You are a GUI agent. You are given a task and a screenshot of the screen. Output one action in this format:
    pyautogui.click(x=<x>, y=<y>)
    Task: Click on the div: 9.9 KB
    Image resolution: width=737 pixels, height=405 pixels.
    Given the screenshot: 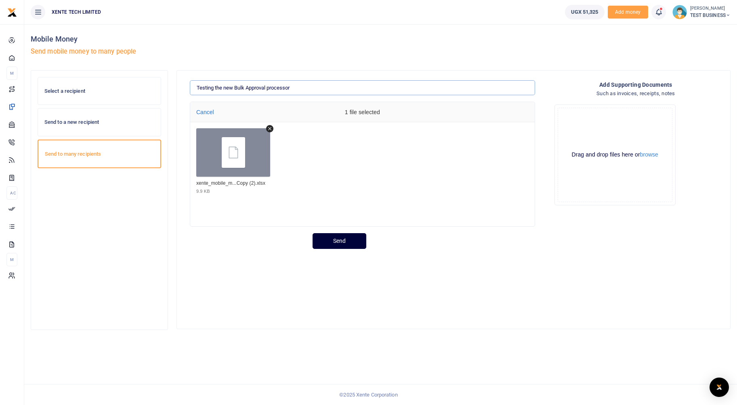 What is the action you would take?
    pyautogui.click(x=203, y=191)
    